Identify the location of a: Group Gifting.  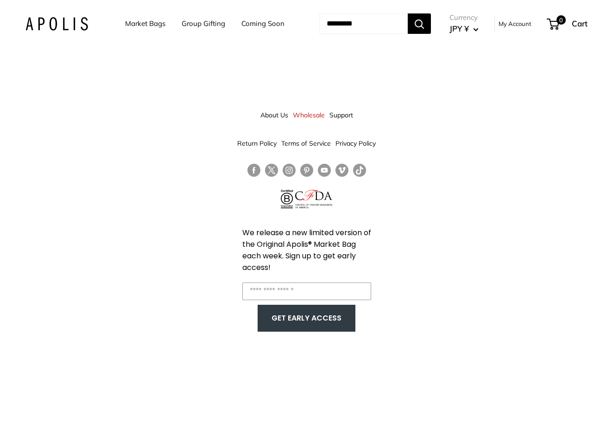
(203, 24).